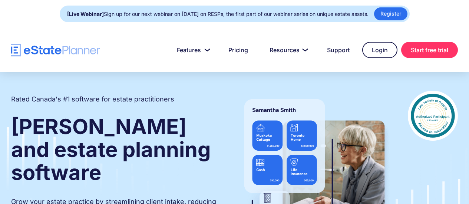 The image size is (469, 204). What do you see at coordinates (380, 50) in the screenshot?
I see `a: Login` at bounding box center [380, 50].